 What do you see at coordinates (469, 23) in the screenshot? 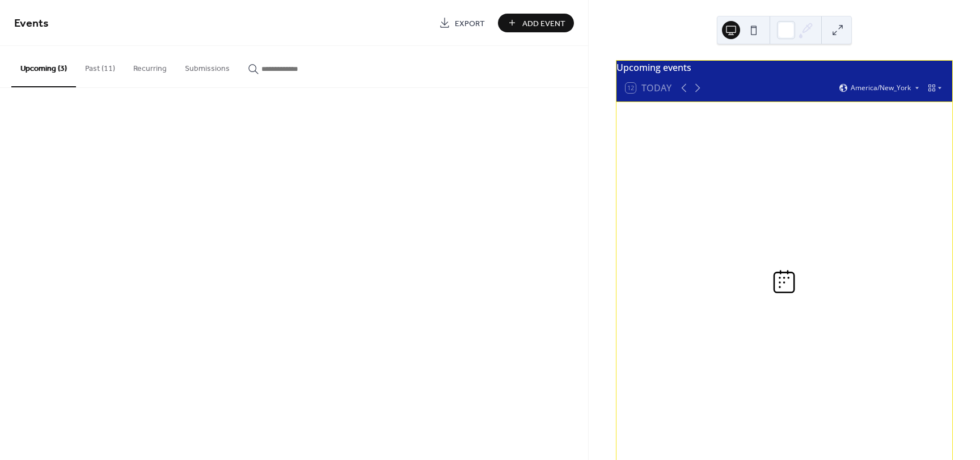
I see `span: Export` at bounding box center [469, 23].